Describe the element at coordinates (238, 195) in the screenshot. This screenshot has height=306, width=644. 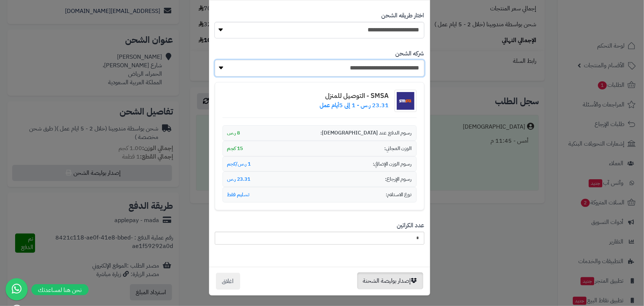
I see `span: تسليم فقط` at that location.